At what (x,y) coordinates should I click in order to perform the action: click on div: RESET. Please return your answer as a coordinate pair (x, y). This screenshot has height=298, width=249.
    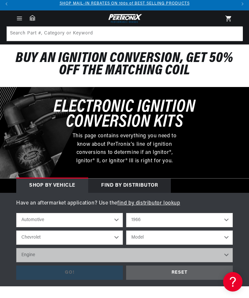
    Looking at the image, I should click on (180, 273).